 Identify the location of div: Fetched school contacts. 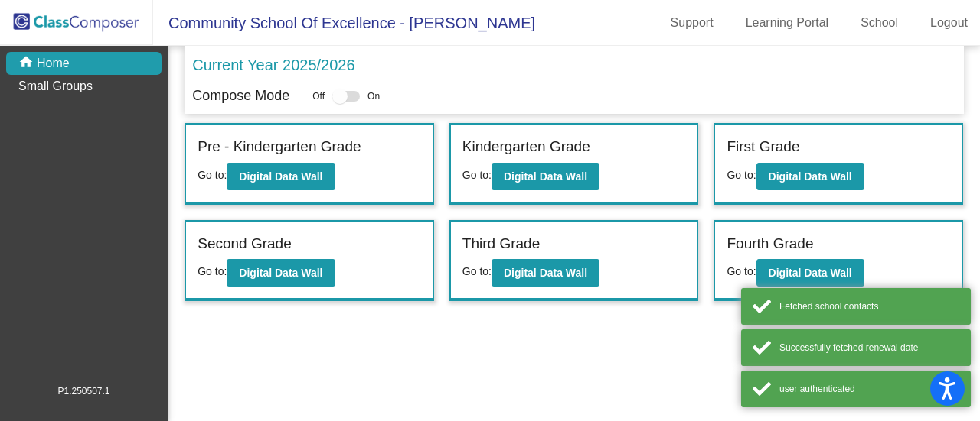
(869, 307).